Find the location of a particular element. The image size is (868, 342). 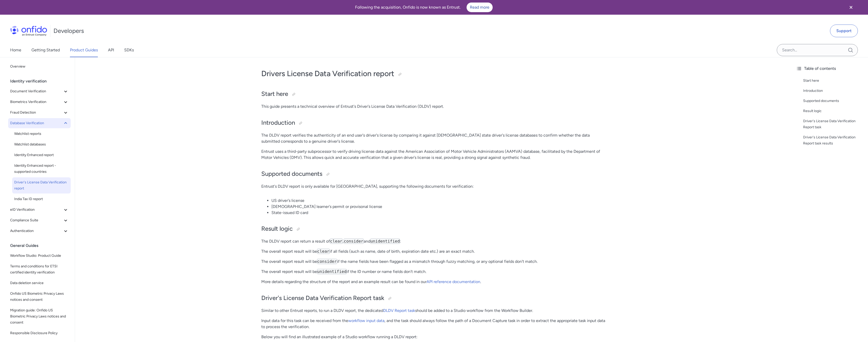

a: Driver's License Data Verification Report task results is located at coordinates (833, 141).